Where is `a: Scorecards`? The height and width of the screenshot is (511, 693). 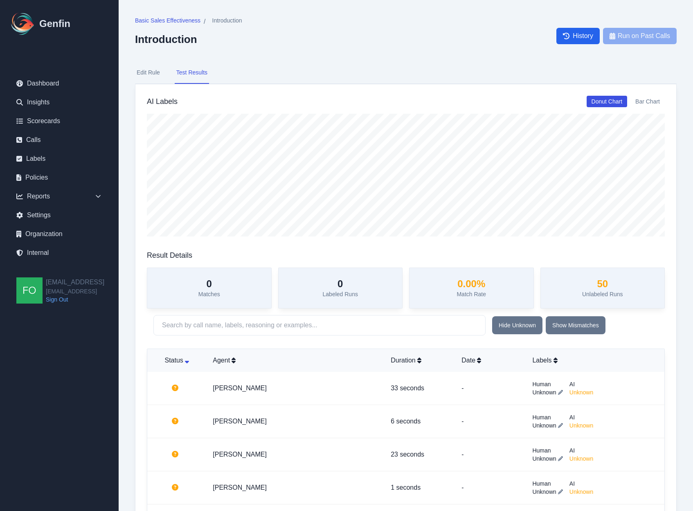
a: Scorecards is located at coordinates (59, 121).